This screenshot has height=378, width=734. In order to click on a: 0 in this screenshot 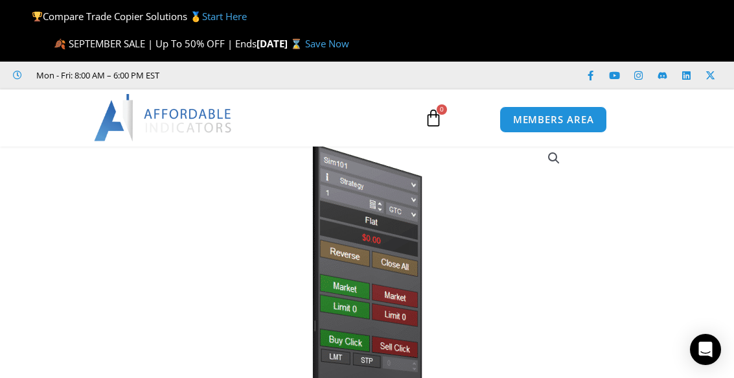, I will do `click(434, 118)`.